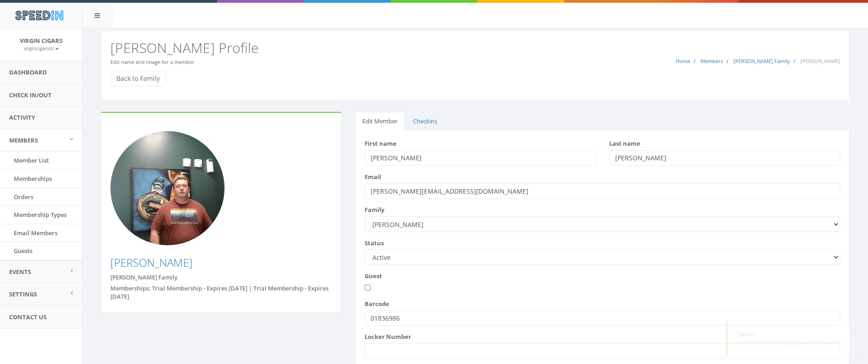  Describe the element at coordinates (380, 121) in the screenshot. I see `a: Edit Member` at that location.